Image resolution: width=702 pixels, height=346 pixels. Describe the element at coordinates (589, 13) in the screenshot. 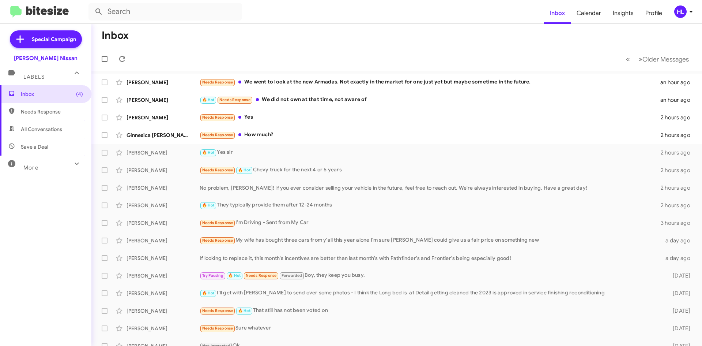

I see `span: Calendar` at that location.